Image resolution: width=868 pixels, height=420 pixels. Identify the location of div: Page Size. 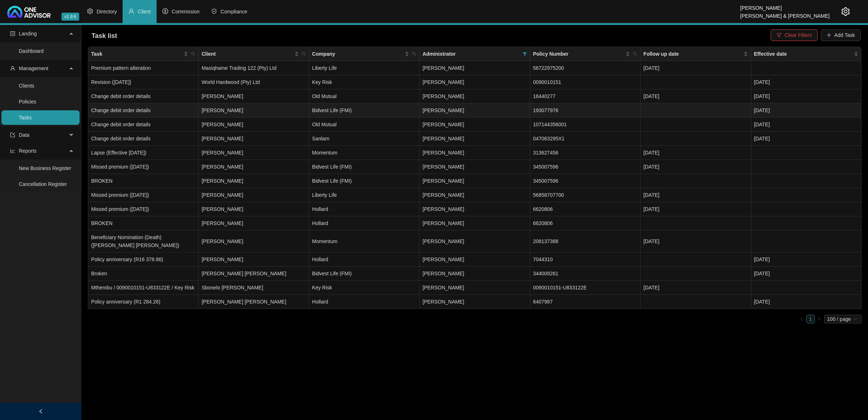
(843, 319).